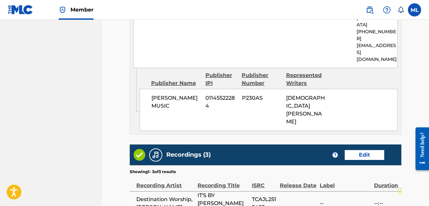  What do you see at coordinates (261, 79) in the screenshot?
I see `div: Publisher Number` at bounding box center [261, 79].